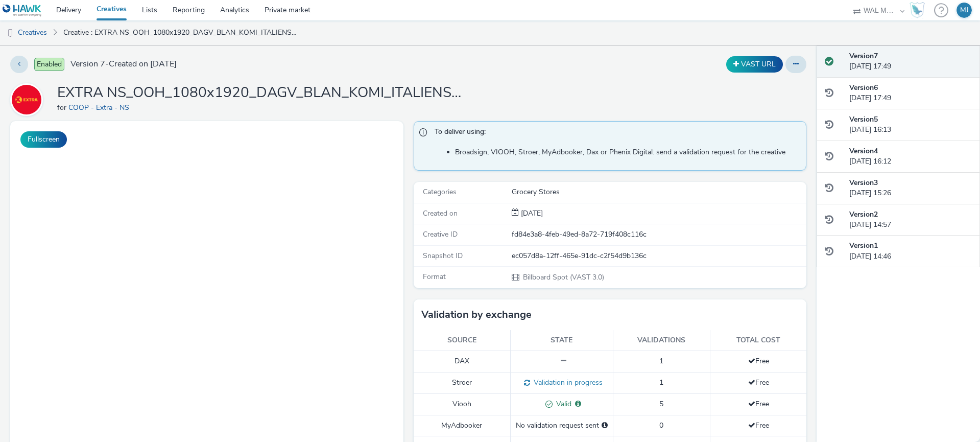 The image size is (980, 442). I want to click on td: Stroer, so click(462, 383).